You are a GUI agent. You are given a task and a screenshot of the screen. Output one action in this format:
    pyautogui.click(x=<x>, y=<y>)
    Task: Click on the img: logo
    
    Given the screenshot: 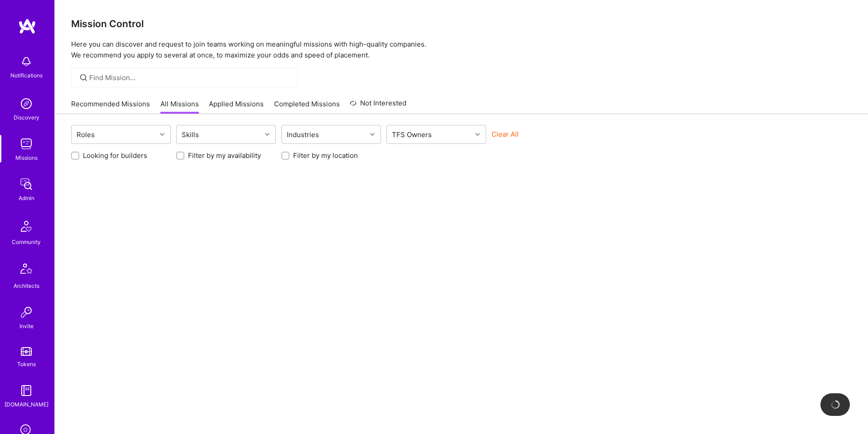 What is the action you would take?
    pyautogui.click(x=27, y=26)
    